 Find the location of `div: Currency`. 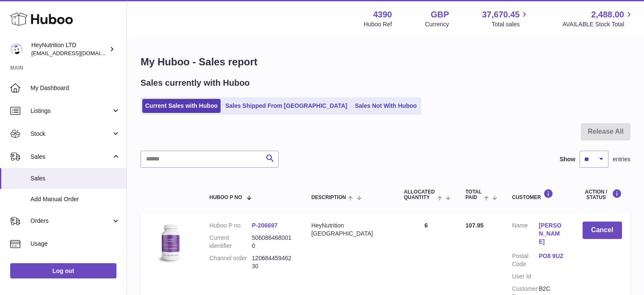

div: Currency is located at coordinates (437, 24).